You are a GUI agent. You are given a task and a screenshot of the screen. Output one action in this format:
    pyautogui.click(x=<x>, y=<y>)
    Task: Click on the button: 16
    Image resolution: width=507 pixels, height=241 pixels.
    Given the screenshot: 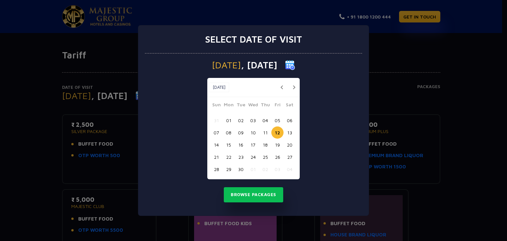 What is the action you would take?
    pyautogui.click(x=241, y=145)
    